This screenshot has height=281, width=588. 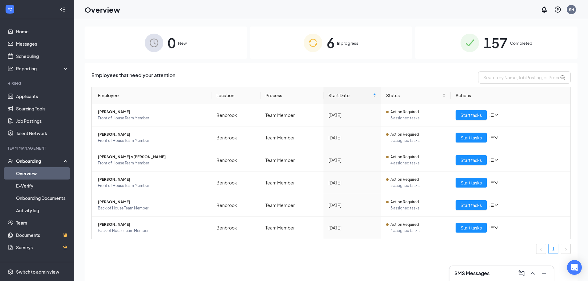 I want to click on svg: UserCheck, so click(x=10, y=161).